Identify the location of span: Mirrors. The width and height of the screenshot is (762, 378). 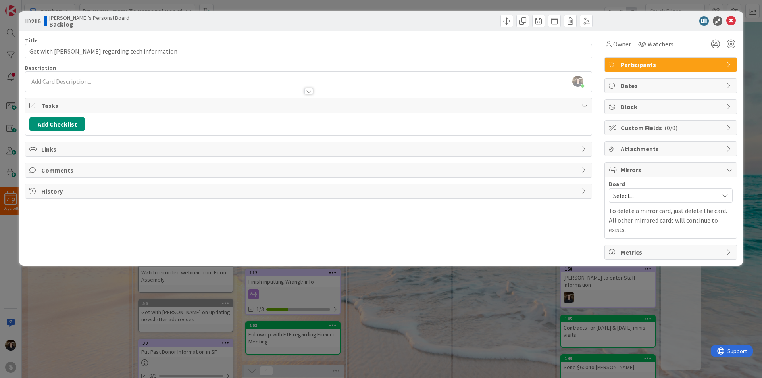
(671, 170).